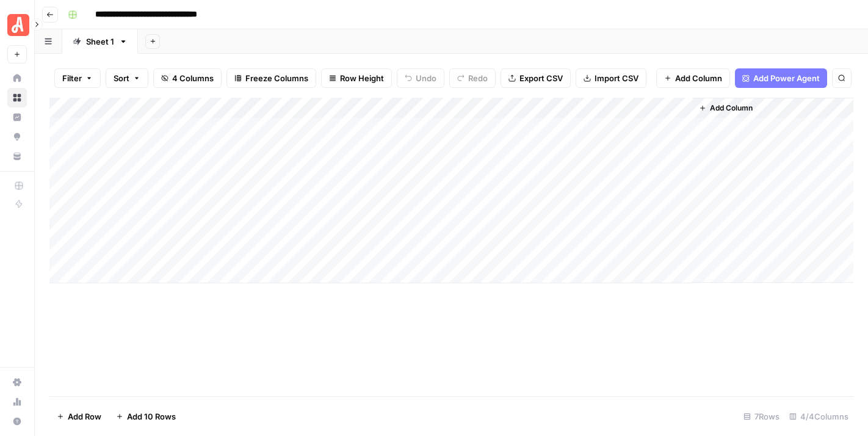  Describe the element at coordinates (146, 416) in the screenshot. I see `button: Add 10 Rows` at that location.